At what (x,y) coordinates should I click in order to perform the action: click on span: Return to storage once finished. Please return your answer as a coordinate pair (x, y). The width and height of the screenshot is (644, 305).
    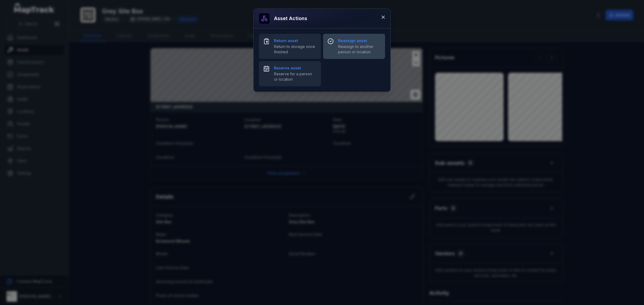
    Looking at the image, I should click on (295, 49).